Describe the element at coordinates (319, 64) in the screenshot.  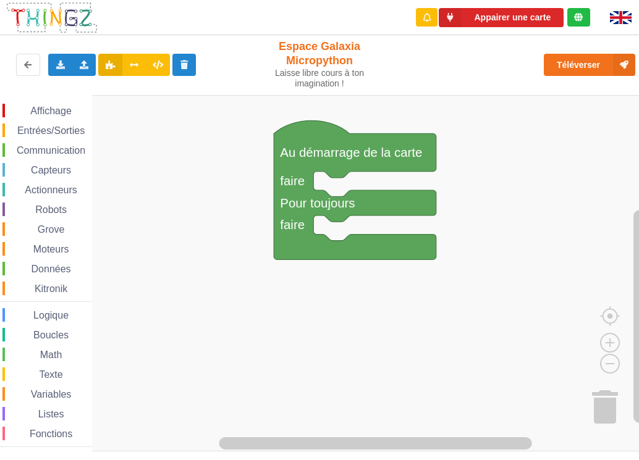
I see `div: Espace Galaxia Micropython` at that location.